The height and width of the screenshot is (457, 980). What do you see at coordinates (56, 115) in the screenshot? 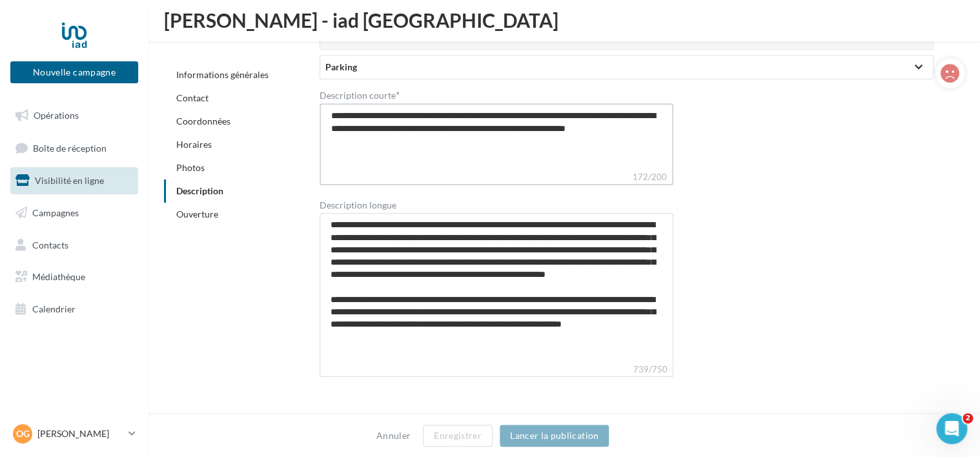
I see `span: Opérations` at bounding box center [56, 115].